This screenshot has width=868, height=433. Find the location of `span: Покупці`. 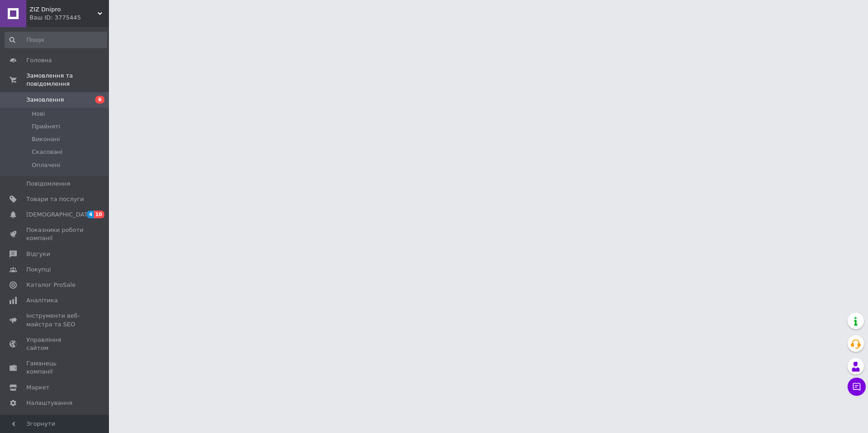

span: Покупці is located at coordinates (39, 270).